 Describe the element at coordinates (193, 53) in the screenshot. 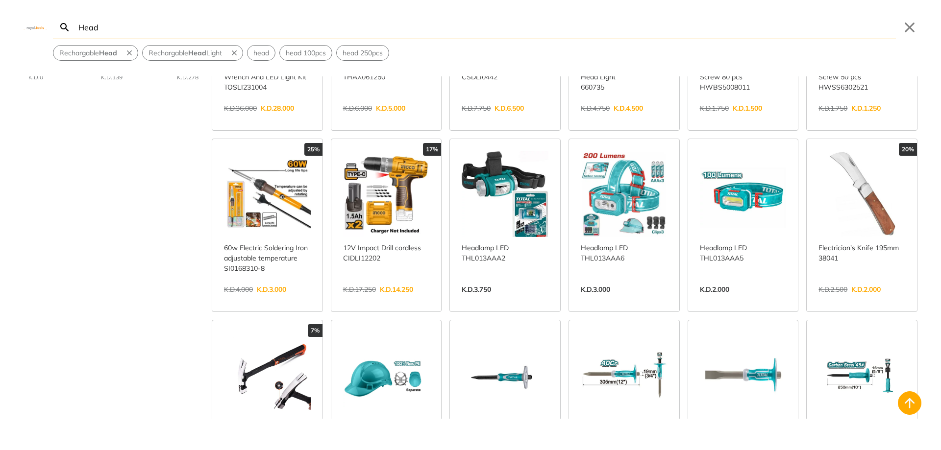

I see `div: Suggestion: Rechargable Head Light` at that location.